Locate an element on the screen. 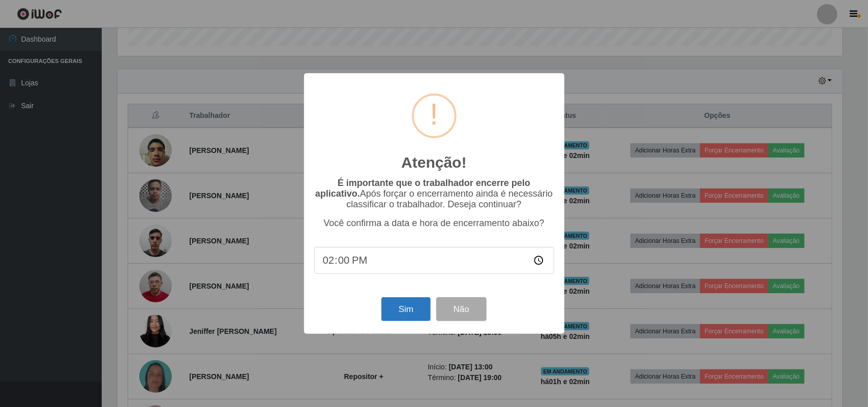  b: É importante que o trabalhador encerre pelo aplicativo. is located at coordinates (422, 188).